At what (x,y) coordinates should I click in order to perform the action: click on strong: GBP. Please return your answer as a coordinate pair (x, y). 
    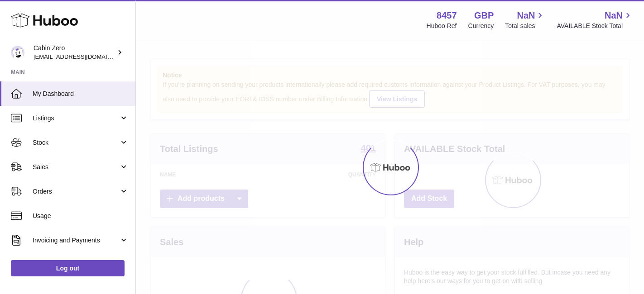
    Looking at the image, I should click on (484, 15).